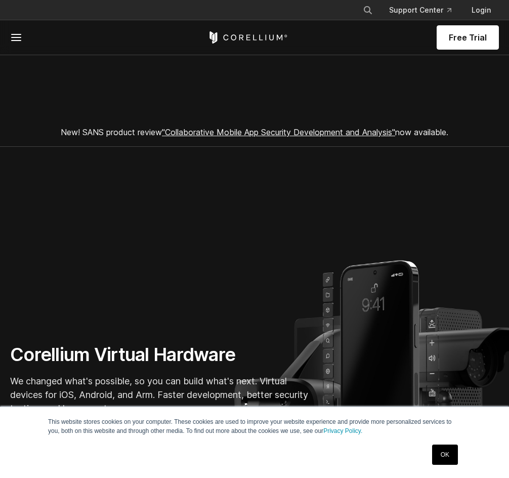 The height and width of the screenshot is (478, 509). Describe the element at coordinates (426, 10) in the screenshot. I see `div: Navigation Menu` at that location.